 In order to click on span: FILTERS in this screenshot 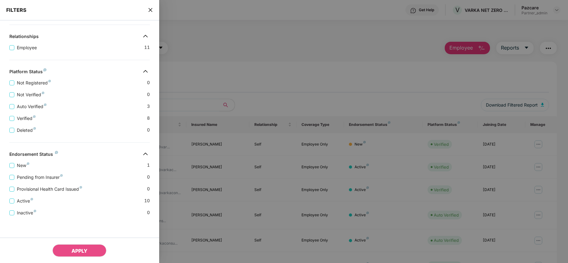, I will do `click(16, 10)`.